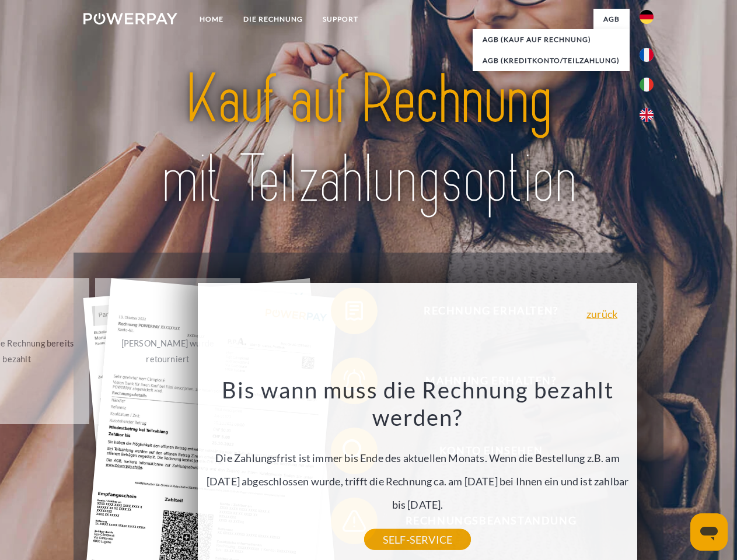  I want to click on img: fr, so click(646, 54).